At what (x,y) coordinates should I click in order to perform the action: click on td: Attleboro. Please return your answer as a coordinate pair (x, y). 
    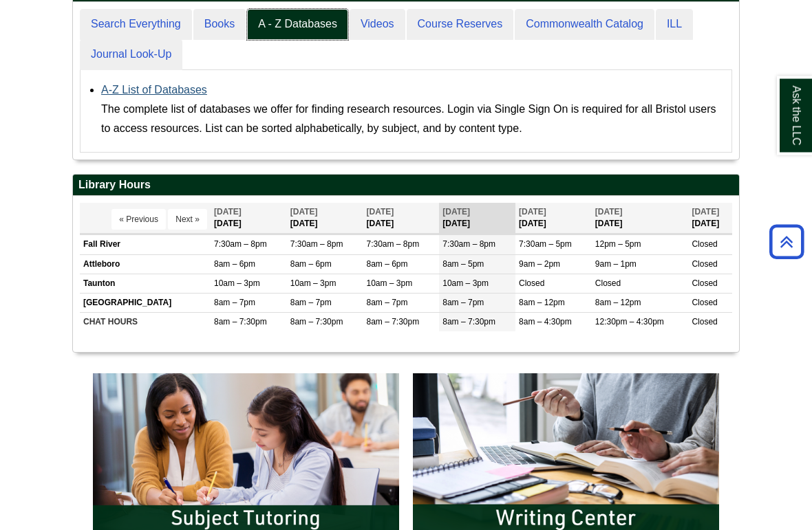
    Looking at the image, I should click on (146, 265).